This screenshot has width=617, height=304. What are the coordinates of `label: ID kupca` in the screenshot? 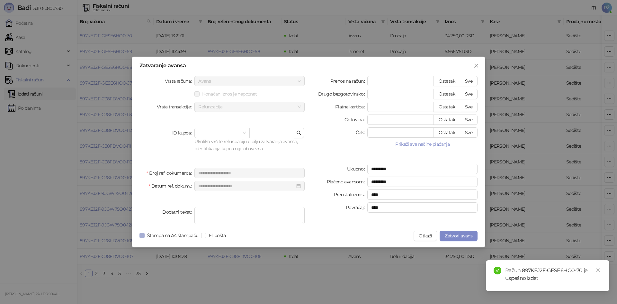 It's located at (183, 133).